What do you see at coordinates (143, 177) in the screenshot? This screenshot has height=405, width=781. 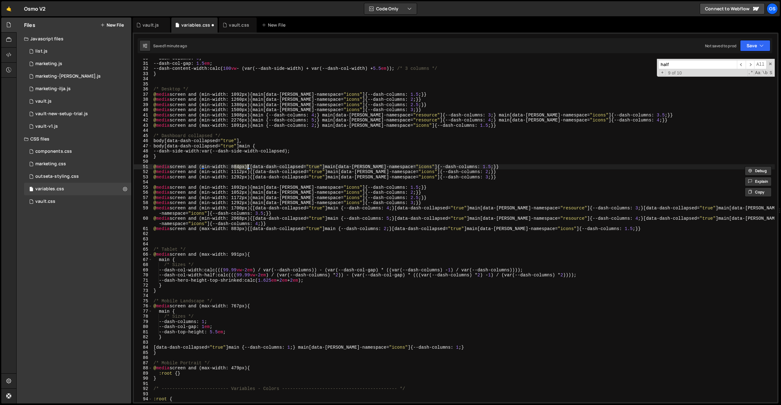 I see `div: 53` at bounding box center [143, 177].